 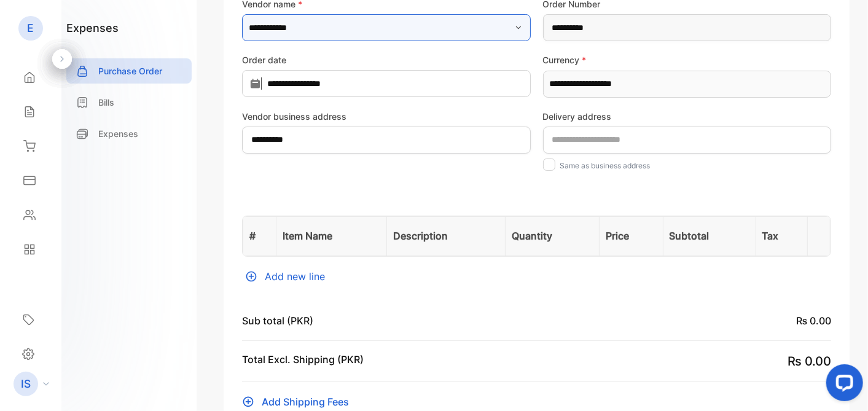 I want to click on p: Total Excl. Shipping (PKR), so click(x=303, y=361).